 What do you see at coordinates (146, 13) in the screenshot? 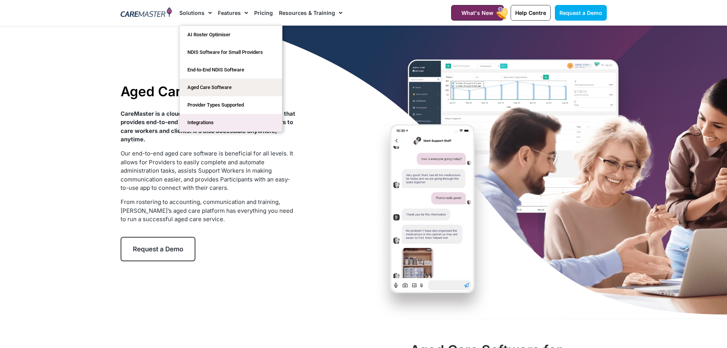
I see `img: CareMaster Logo` at bounding box center [146, 13].